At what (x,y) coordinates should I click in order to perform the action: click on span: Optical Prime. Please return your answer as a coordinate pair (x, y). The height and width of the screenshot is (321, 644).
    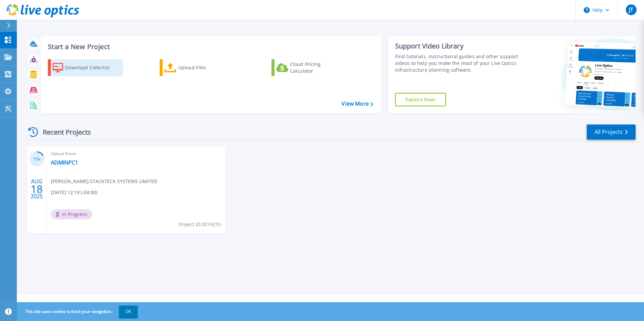
    Looking at the image, I should click on (136, 154).